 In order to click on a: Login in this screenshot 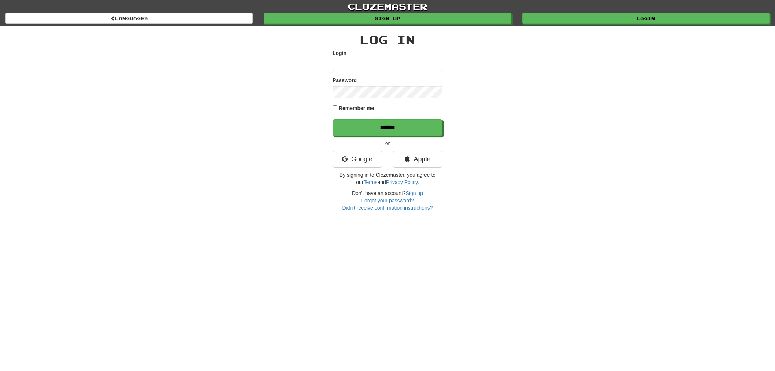, I will do `click(646, 18)`.